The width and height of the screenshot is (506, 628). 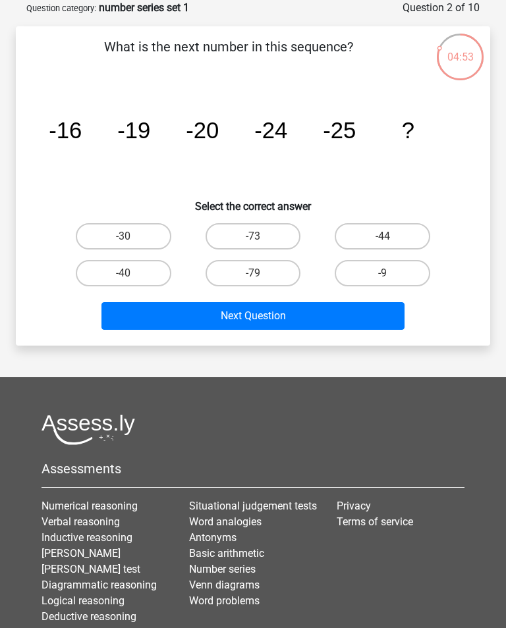 What do you see at coordinates (253, 273) in the screenshot?
I see `label: -79` at bounding box center [253, 273].